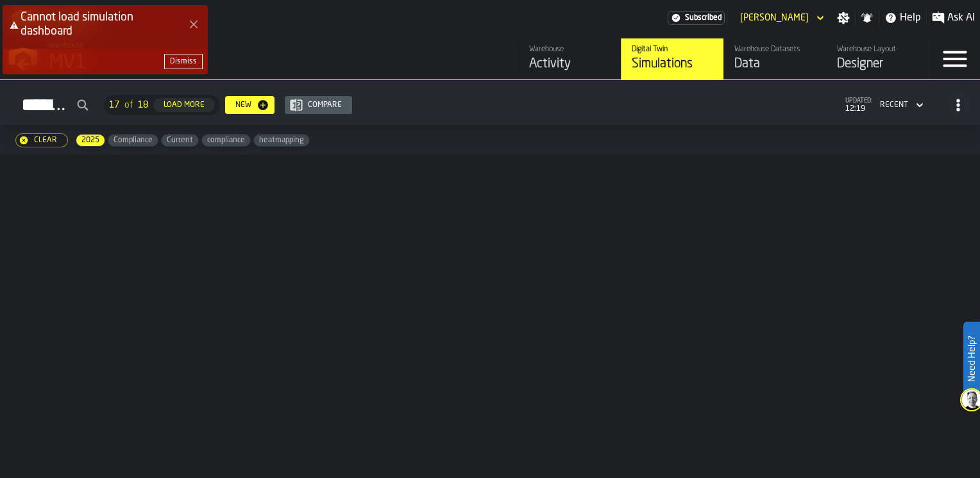  What do you see at coordinates (859, 109) in the screenshot?
I see `span: 12:19` at bounding box center [859, 109].